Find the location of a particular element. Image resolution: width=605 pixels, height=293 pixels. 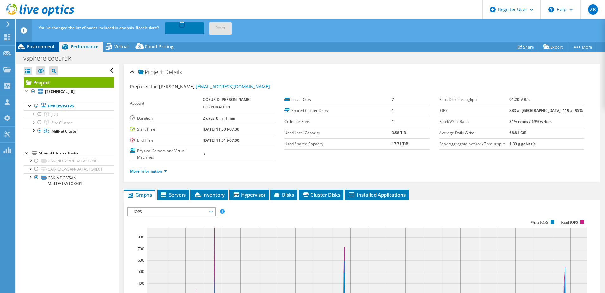

label: Used Shared Capacity is located at coordinates (338, 144).